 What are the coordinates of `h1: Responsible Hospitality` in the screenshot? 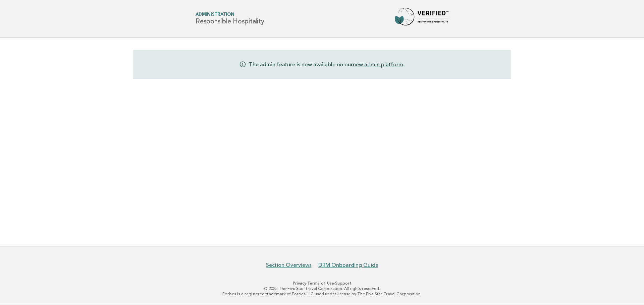 It's located at (230, 19).